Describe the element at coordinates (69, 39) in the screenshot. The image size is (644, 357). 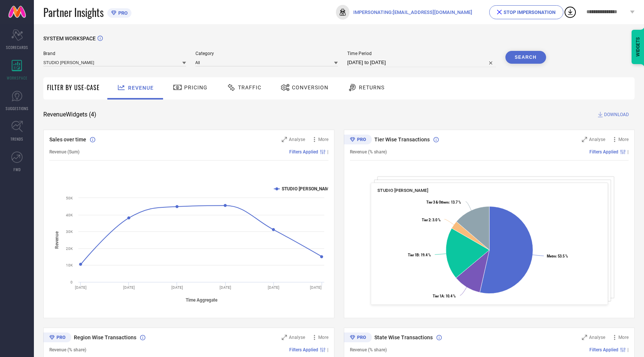
I see `span: SYSTEM WORKSPACE` at that location.